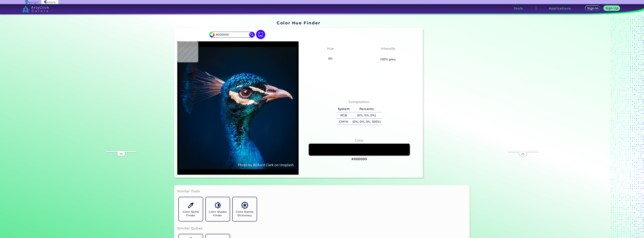 The height and width of the screenshot is (238, 644). I want to click on h5: Percents, so click(367, 109).